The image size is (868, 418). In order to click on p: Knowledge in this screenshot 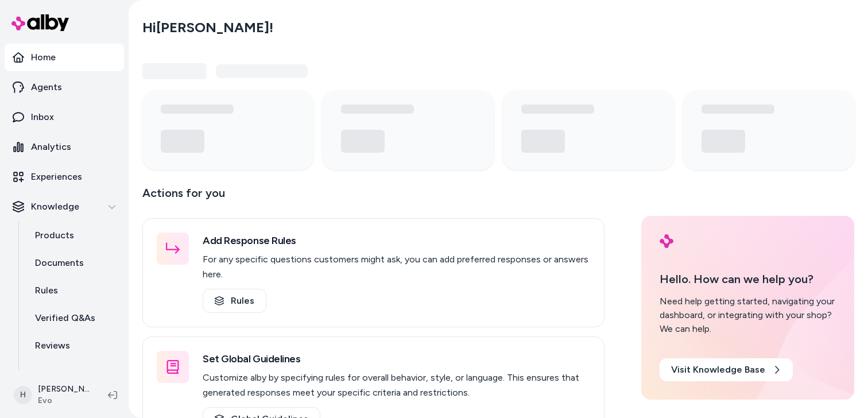, I will do `click(55, 206)`.